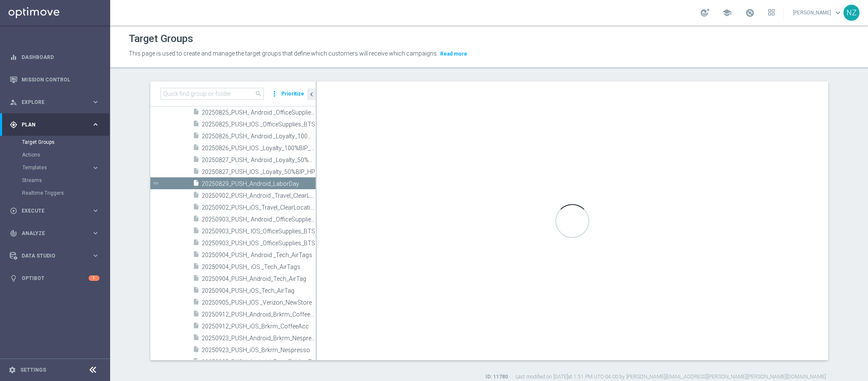  What do you see at coordinates (55, 278) in the screenshot?
I see `a: Optibot` at bounding box center [55, 278].